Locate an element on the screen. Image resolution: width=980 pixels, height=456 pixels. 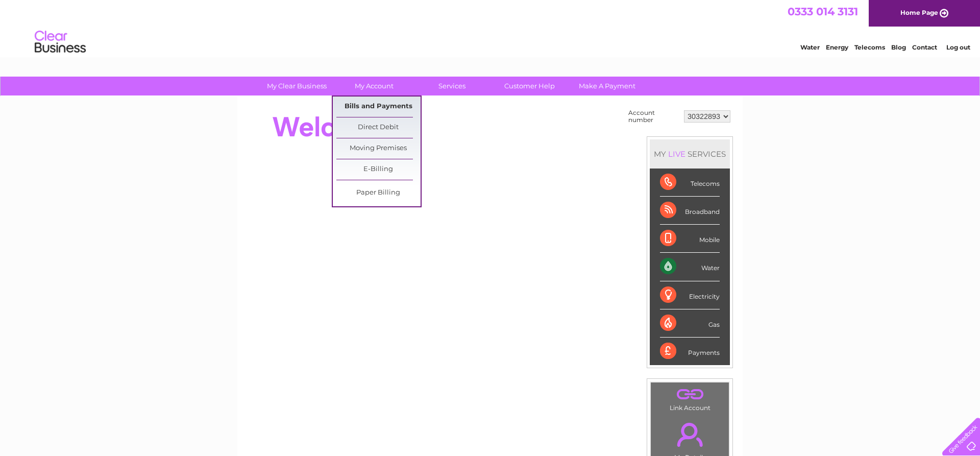
div: Electricity is located at coordinates (690, 295).